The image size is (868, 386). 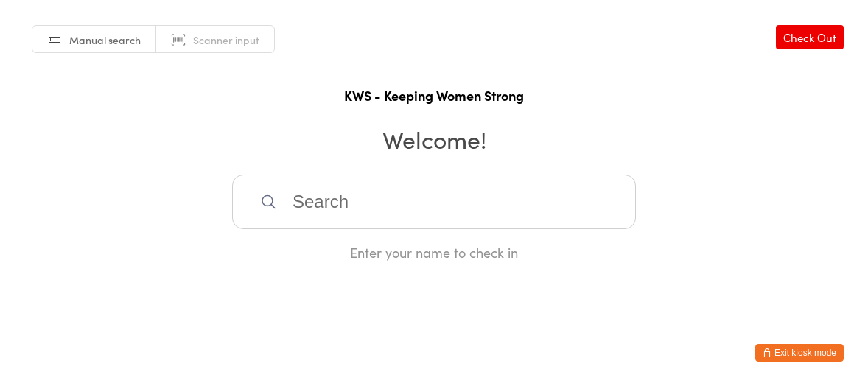 What do you see at coordinates (434, 252) in the screenshot?
I see `div: Enter your name to check in` at bounding box center [434, 252].